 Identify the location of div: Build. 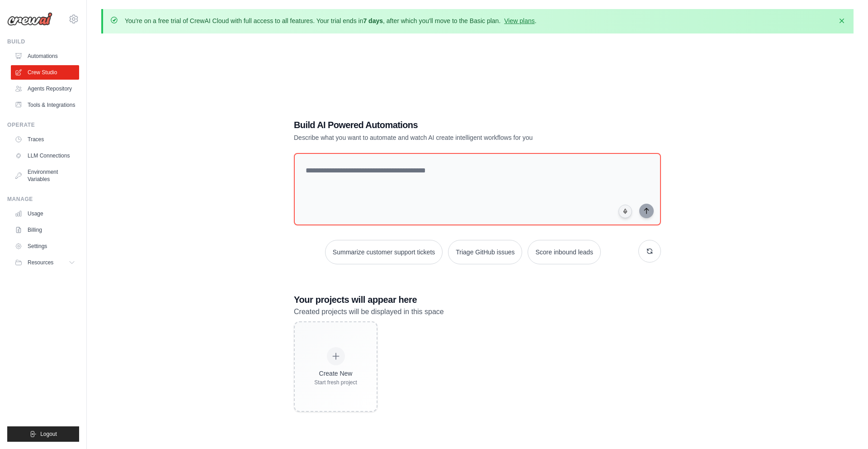
(43, 42).